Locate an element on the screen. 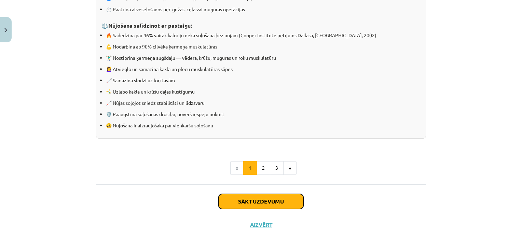 Image resolution: width=522 pixels, height=252 pixels. strong: Nūjošana salīdzinot ar pastaigu: is located at coordinates (150, 25).